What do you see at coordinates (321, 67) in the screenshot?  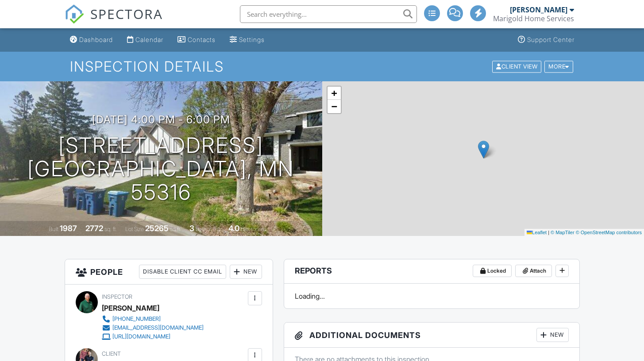 I see `h1: Inspection Details` at bounding box center [321, 67].